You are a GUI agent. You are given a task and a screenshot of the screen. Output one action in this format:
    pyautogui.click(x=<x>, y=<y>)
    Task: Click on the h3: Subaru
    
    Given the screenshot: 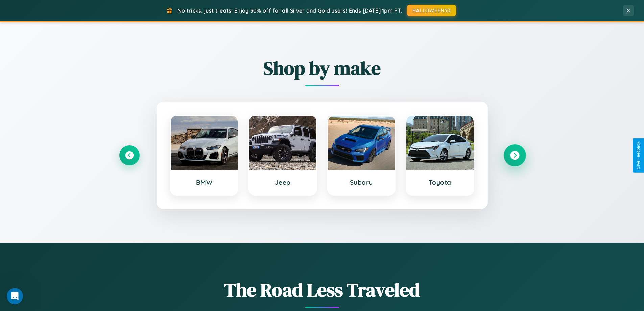 What is the action you would take?
    pyautogui.click(x=361, y=183)
    